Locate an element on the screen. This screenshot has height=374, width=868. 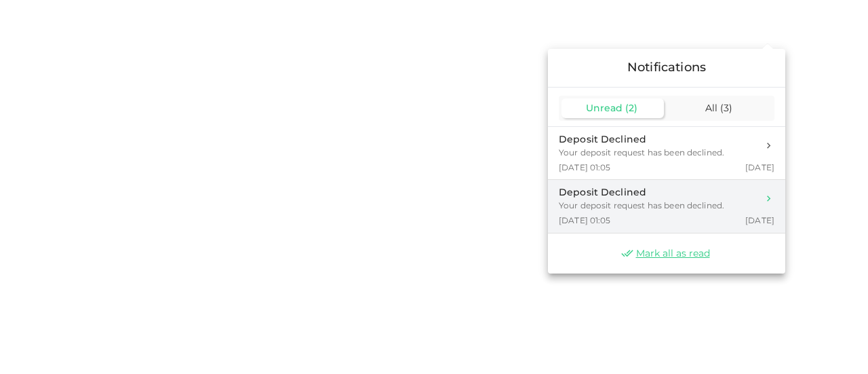
span: Mark all as read is located at coordinates (673, 253).